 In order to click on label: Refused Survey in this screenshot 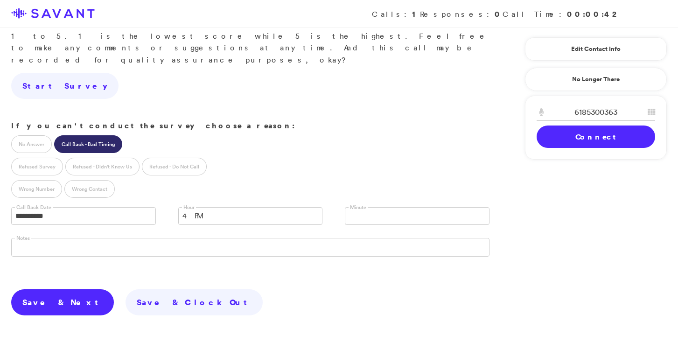, I will do `click(37, 166)`.